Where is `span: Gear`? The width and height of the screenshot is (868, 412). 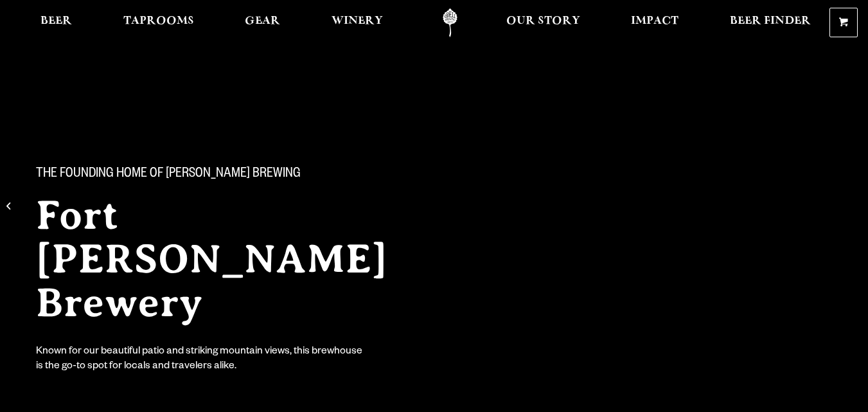 span: Gear is located at coordinates (262, 21).